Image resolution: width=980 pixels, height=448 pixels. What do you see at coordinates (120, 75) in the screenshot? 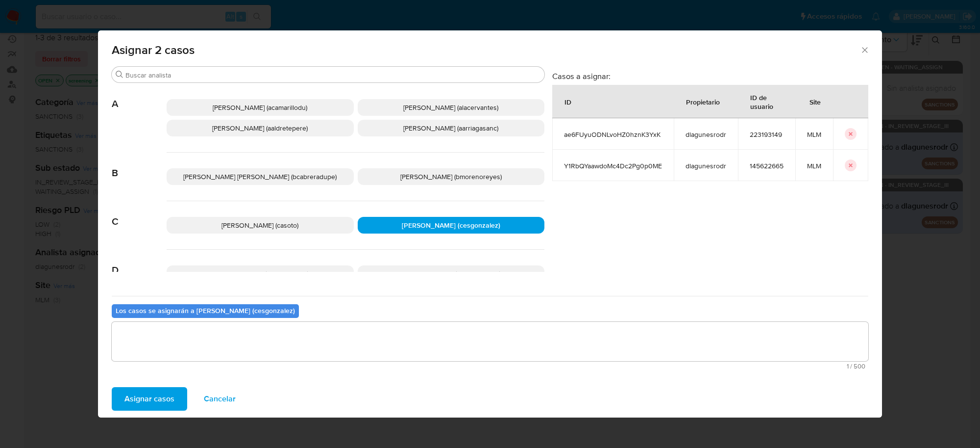
I see `button: Buscar` at bounding box center [120, 75].